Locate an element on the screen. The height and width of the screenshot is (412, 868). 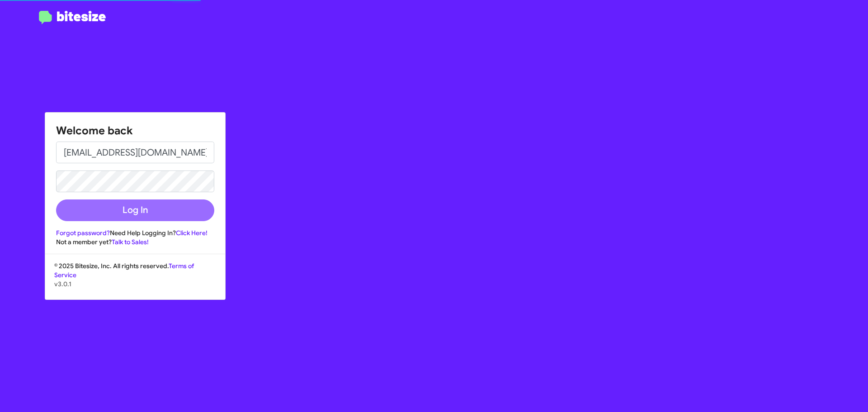
a: Talk to Sales! is located at coordinates (130, 242).